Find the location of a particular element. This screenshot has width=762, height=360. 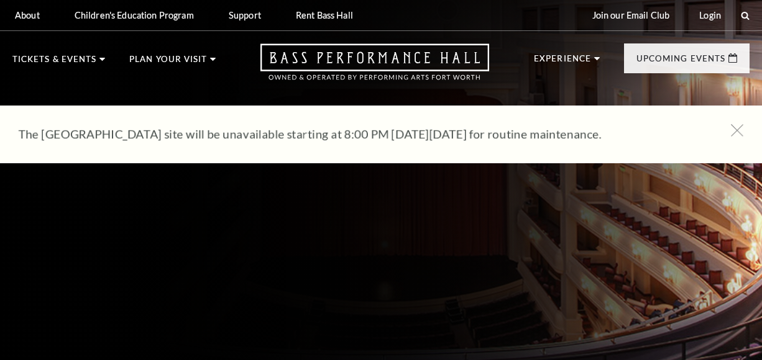

p: Children's Education Program is located at coordinates (134, 15).